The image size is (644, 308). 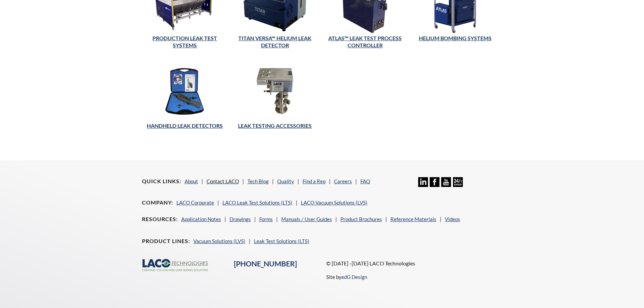 I want to click on a: Helium Bombing Systems, so click(x=455, y=38).